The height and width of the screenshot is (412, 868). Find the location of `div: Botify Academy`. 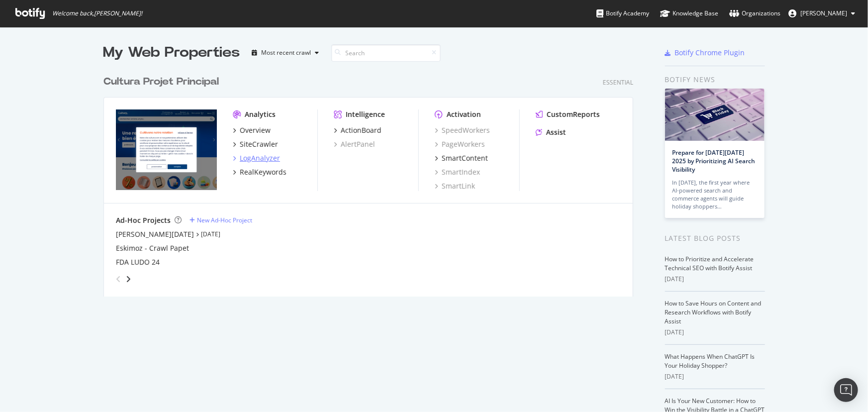

div: Botify Academy is located at coordinates (623, 13).